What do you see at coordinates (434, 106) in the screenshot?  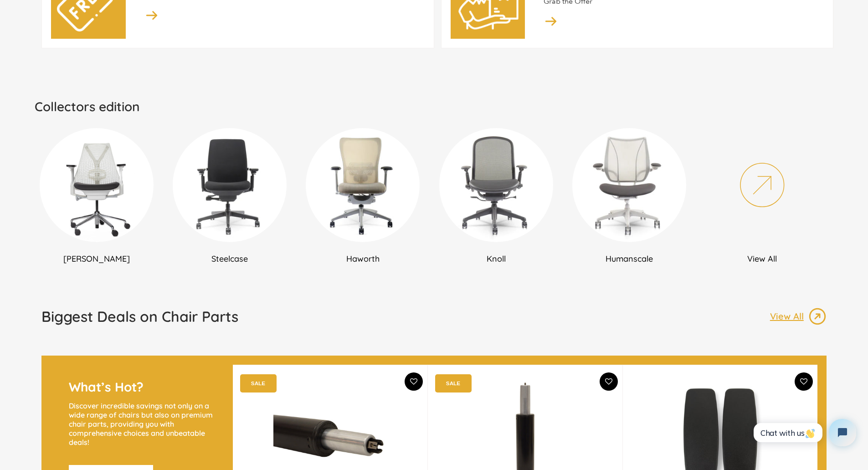 I see `h2: Collectors edition` at bounding box center [434, 106].